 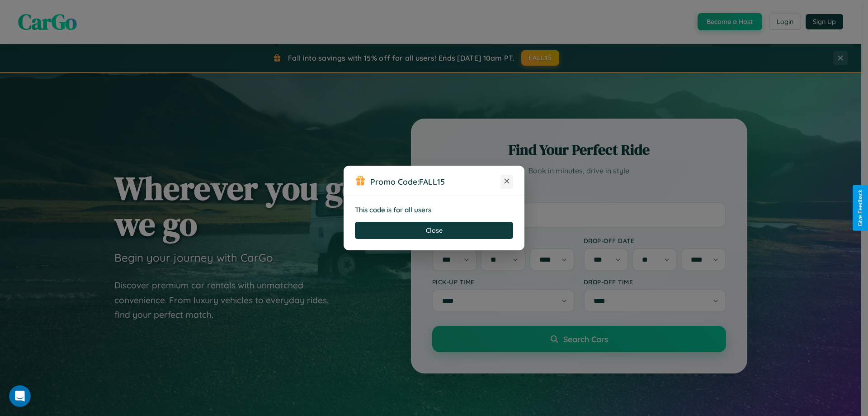 I want to click on h3: Promo Code:, so click(x=435, y=181).